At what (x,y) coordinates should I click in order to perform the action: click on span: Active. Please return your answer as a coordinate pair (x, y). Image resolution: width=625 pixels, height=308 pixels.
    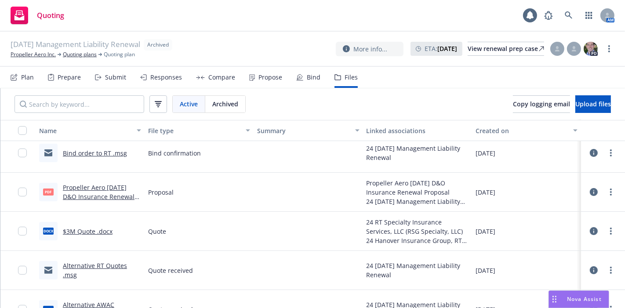
    Looking at the image, I should click on (189, 104).